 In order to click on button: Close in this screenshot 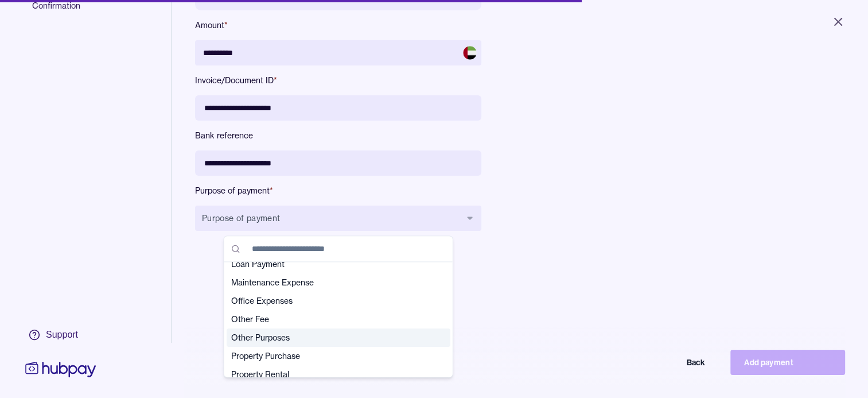, I will do `click(838, 22)`.